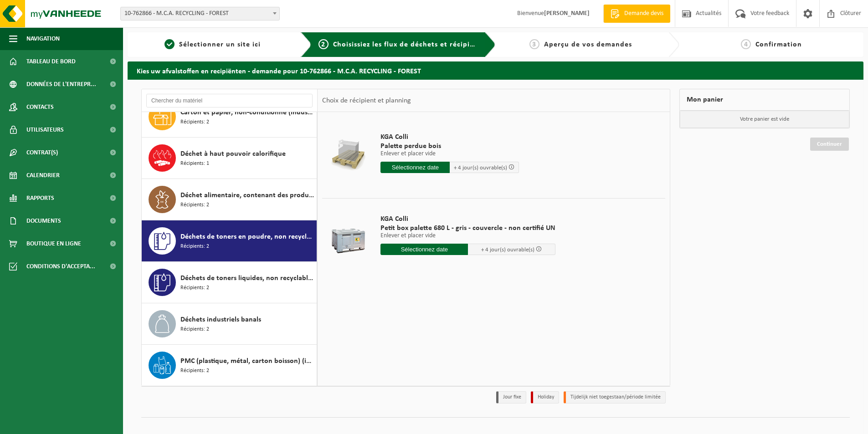 The image size is (868, 434). I want to click on span: Boutique en ligne, so click(54, 244).